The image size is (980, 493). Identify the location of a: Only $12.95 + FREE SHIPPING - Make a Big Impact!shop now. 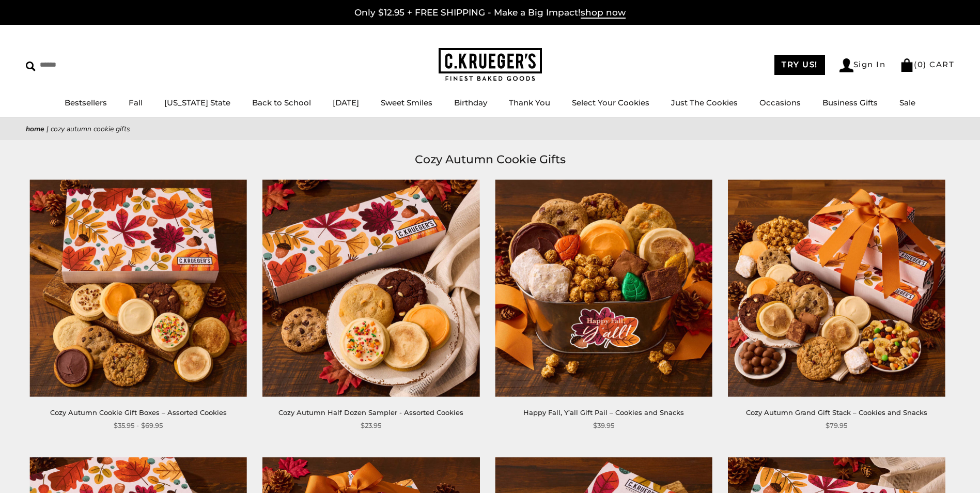
(489, 13).